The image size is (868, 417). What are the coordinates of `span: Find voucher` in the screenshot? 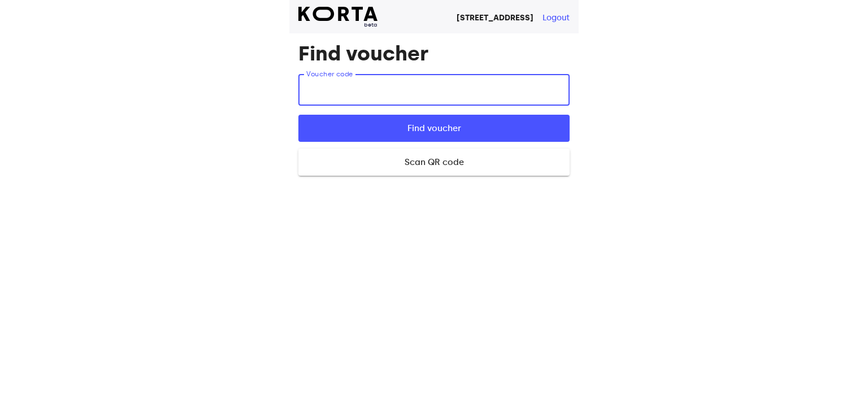 It's located at (434, 128).